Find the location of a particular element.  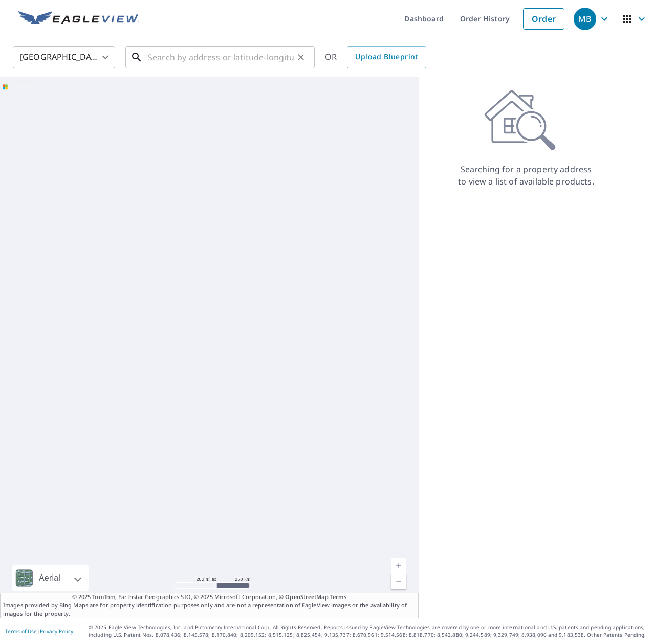

p: Searching for a property address to view a list of available products. is located at coordinates (526, 175).